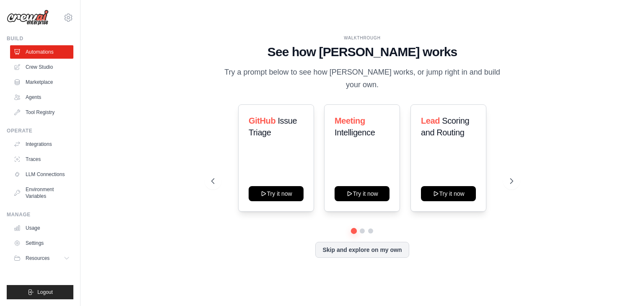 The image size is (644, 306). What do you see at coordinates (40, 214) in the screenshot?
I see `div: Manage` at bounding box center [40, 214].